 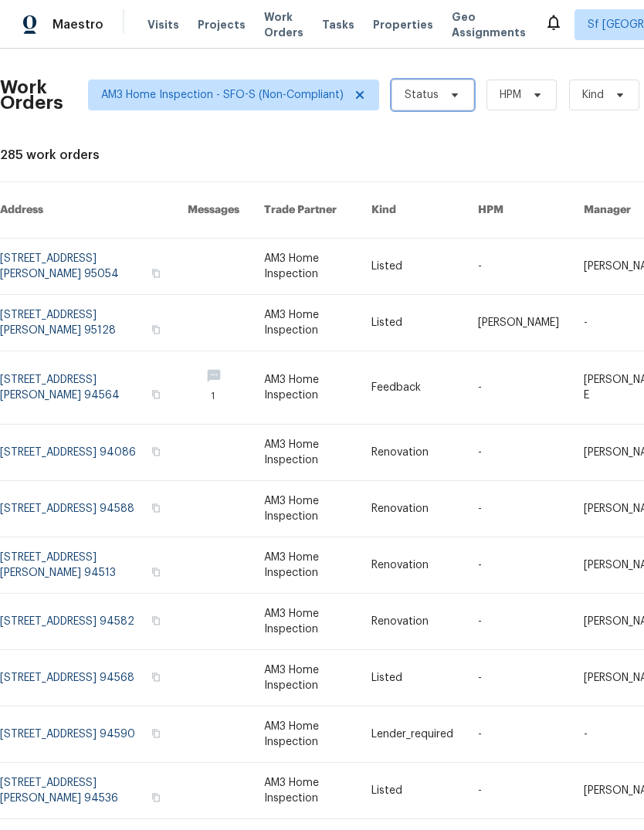 What do you see at coordinates (511, 95) in the screenshot?
I see `span: HPM` at bounding box center [511, 95].